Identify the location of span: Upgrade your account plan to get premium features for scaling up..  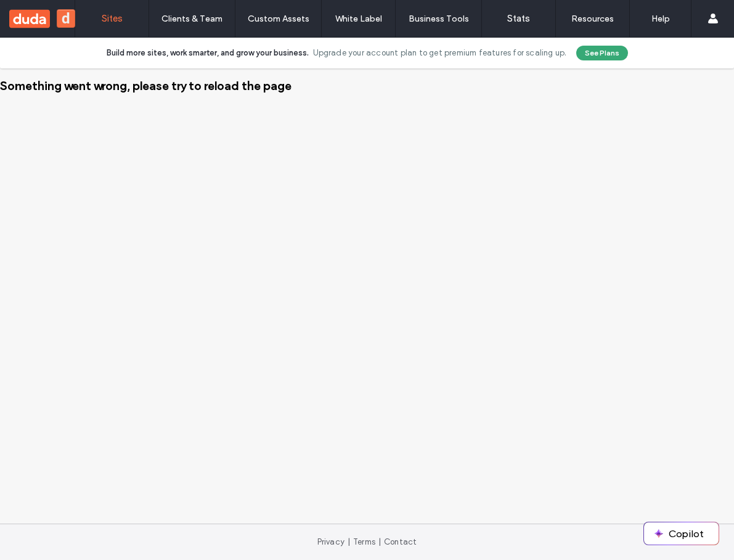
(440, 53).